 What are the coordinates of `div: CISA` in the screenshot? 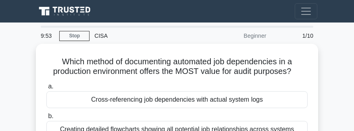 It's located at (145, 36).